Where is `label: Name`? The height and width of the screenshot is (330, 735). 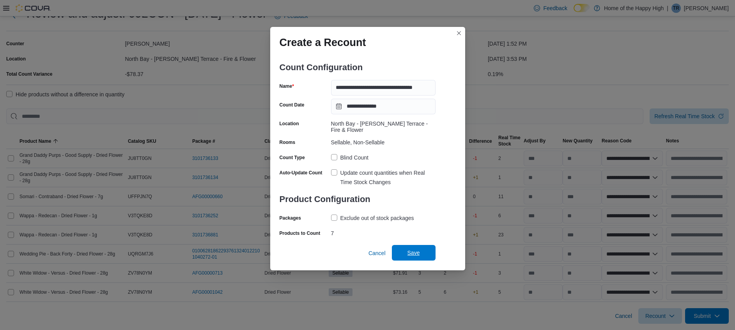 label: Name is located at coordinates (287, 86).